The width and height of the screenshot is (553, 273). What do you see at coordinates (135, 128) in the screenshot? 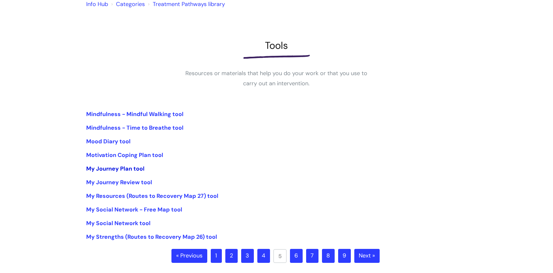
I see `a: Mindfulness - Time to Breathe tool` at bounding box center [135, 128].